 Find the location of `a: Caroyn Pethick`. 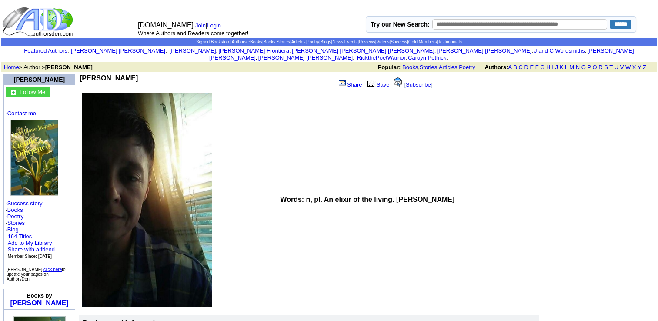

a: Caroyn Pethick is located at coordinates (427, 57).